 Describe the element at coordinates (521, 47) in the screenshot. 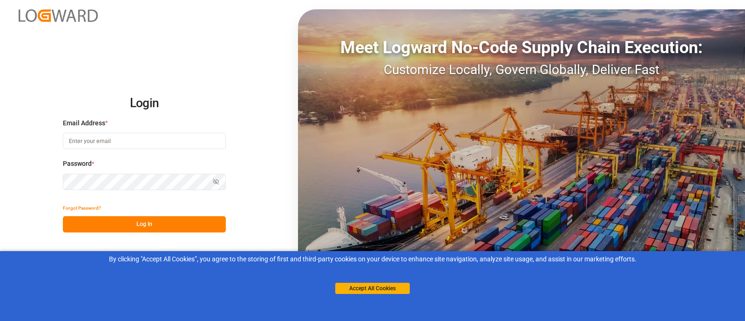

I see `div: Meet Logward No-Code Supply Chain Execution:` at that location.